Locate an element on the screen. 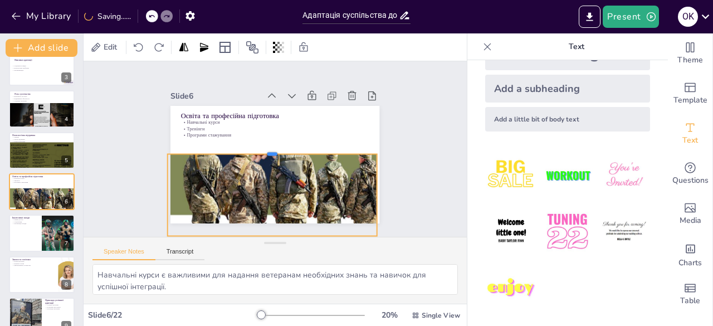 This screenshot has height=326, width=713. button: Speaker Notes is located at coordinates (124, 254).